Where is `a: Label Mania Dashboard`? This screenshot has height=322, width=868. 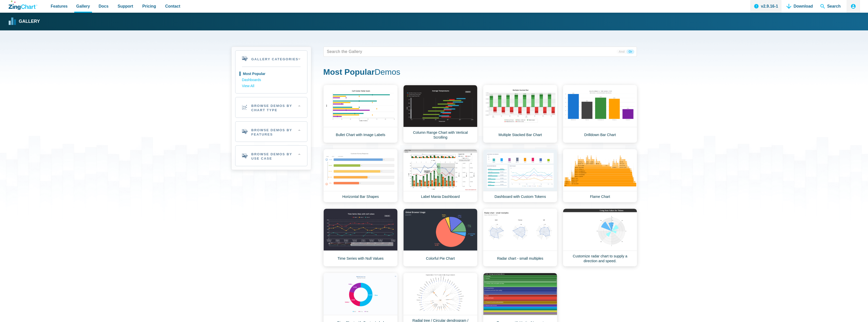 a: Label Mania Dashboard is located at coordinates (441, 176).